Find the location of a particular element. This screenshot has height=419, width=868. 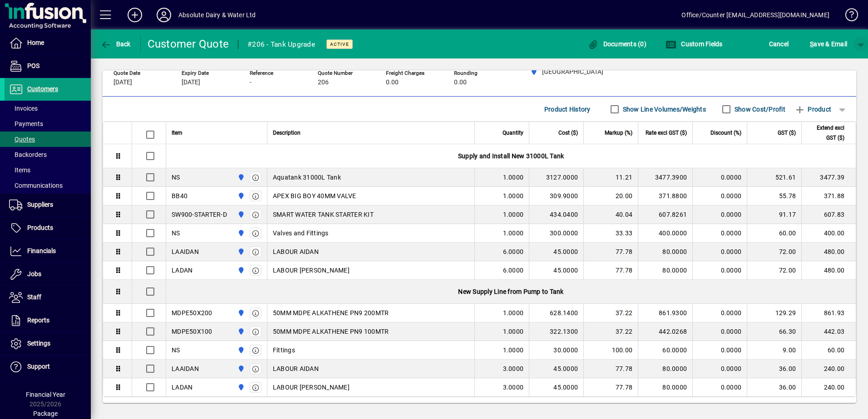

div: 80.0000 is located at coordinates (665, 271).